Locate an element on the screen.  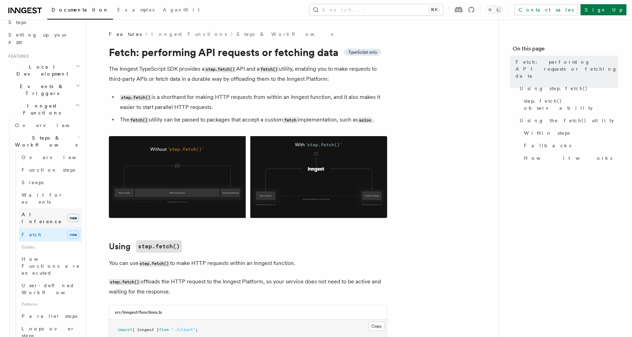
span: Function steps is located at coordinates (48, 170).